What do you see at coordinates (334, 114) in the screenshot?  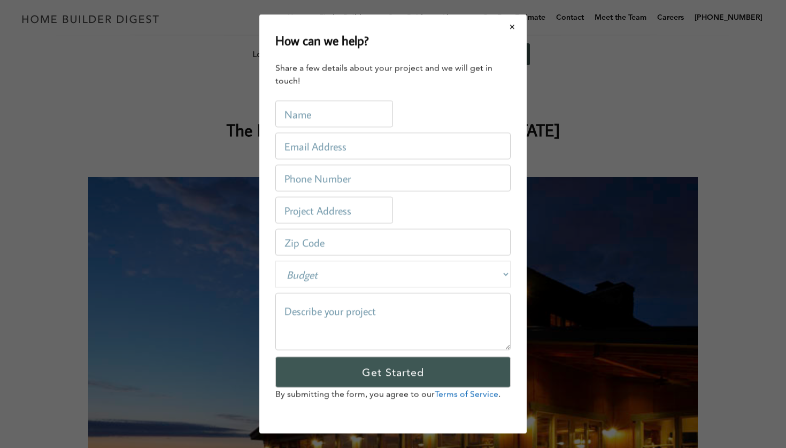 I see `input: Name` at bounding box center [334, 114].